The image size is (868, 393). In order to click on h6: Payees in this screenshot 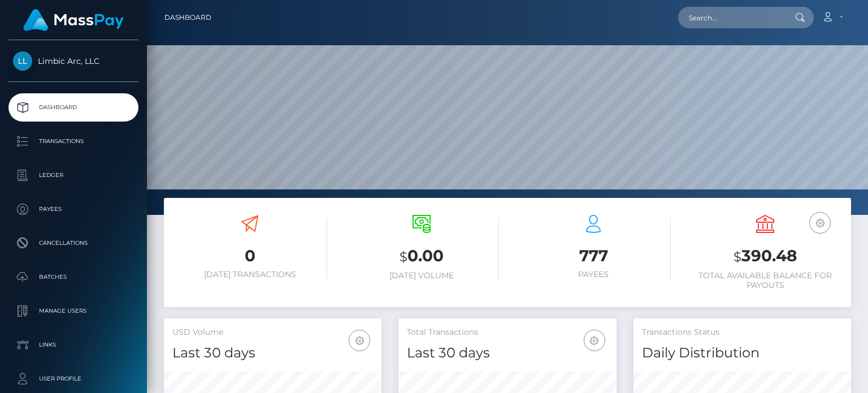, I will do `click(594, 274)`.